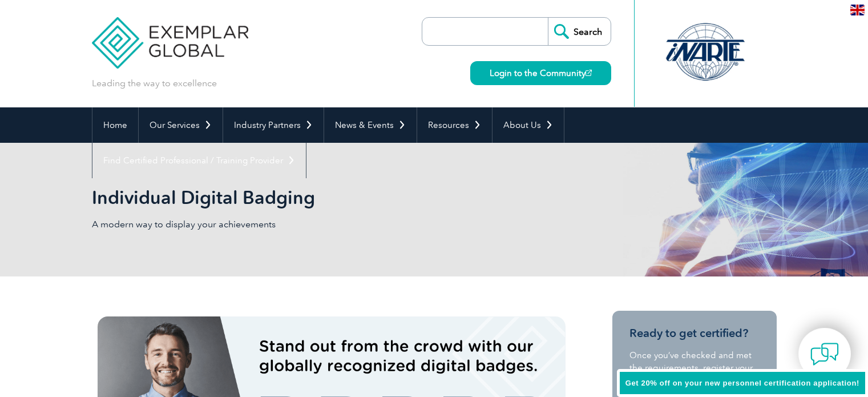 This screenshot has height=397, width=868. Describe the element at coordinates (181, 125) in the screenshot. I see `a: Our Services` at that location.